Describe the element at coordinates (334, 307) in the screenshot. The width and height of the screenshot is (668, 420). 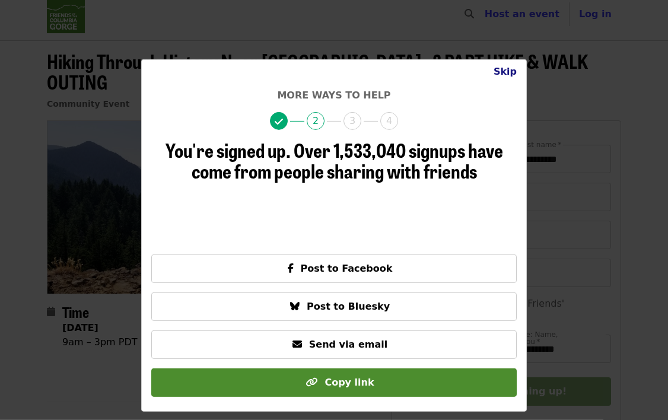
I see `button: Post to Bluesky` at that location.